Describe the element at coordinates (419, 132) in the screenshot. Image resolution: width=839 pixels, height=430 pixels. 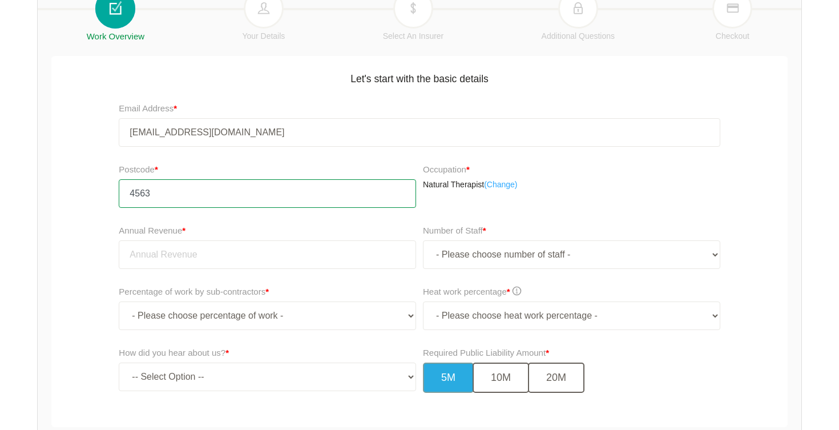
I see `input: Your Email Address` at that location.